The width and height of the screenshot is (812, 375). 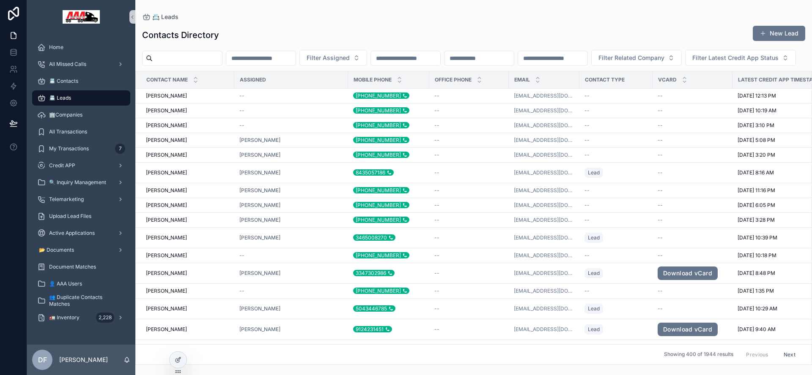 I want to click on div: 3465008270, so click(x=374, y=238).